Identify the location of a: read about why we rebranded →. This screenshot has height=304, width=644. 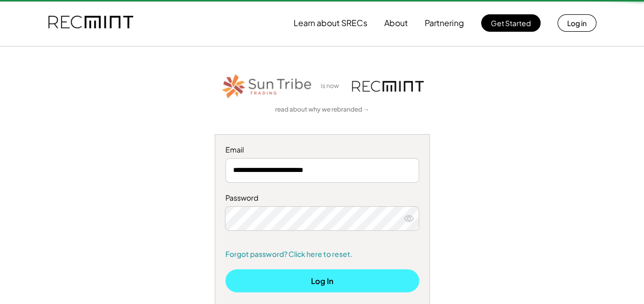
(322, 110).